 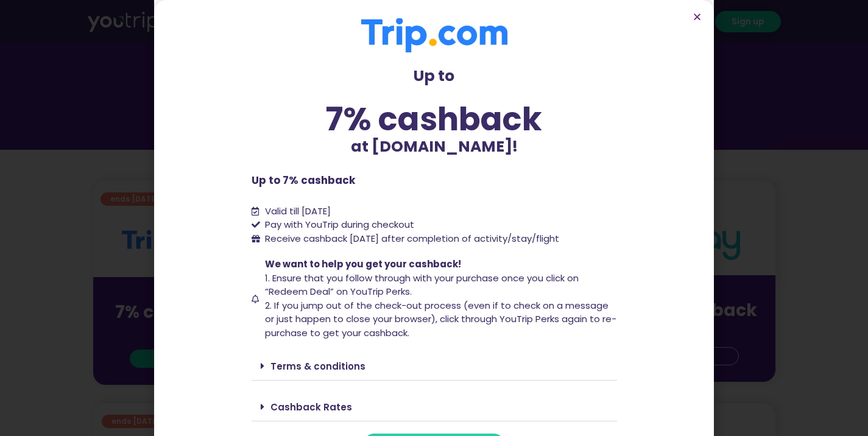 I want to click on a: Close, so click(x=697, y=17).